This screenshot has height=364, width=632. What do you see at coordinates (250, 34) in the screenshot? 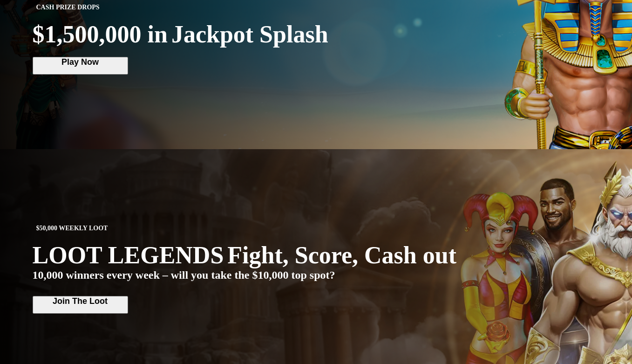
I see `span: Jackpot Splash` at bounding box center [250, 34].